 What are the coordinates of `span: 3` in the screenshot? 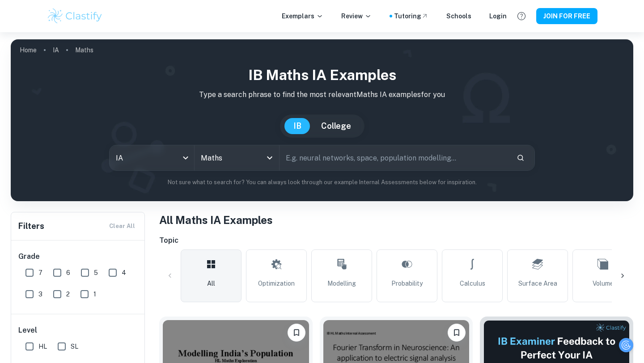 It's located at (40, 294).